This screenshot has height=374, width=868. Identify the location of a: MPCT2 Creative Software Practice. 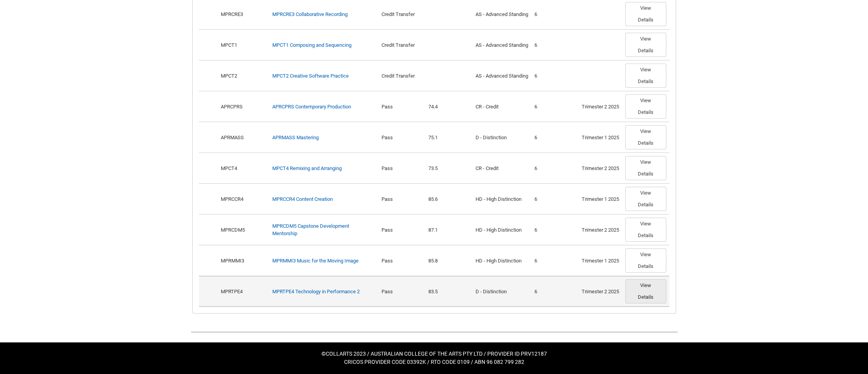
(311, 75).